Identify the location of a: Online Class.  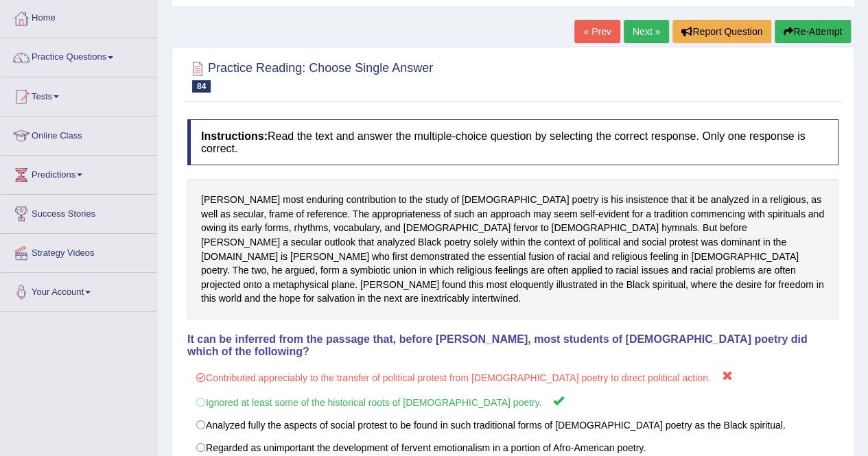
(79, 134).